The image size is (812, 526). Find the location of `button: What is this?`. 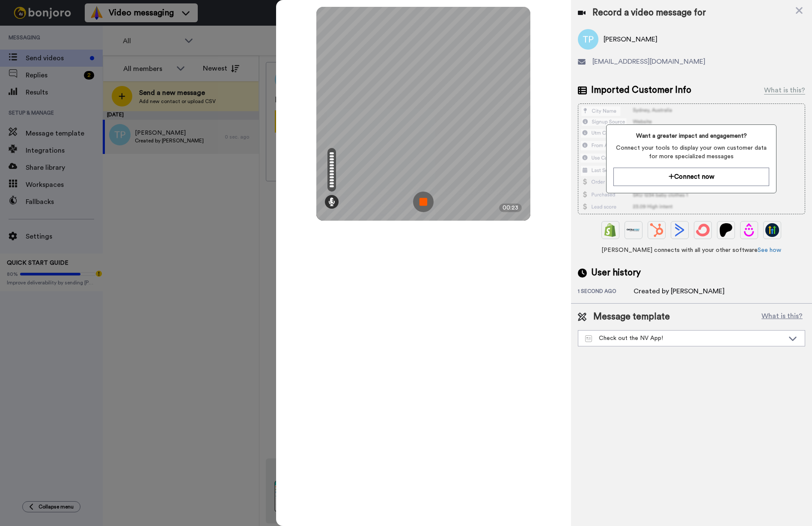

button: What is this? is located at coordinates (782, 317).